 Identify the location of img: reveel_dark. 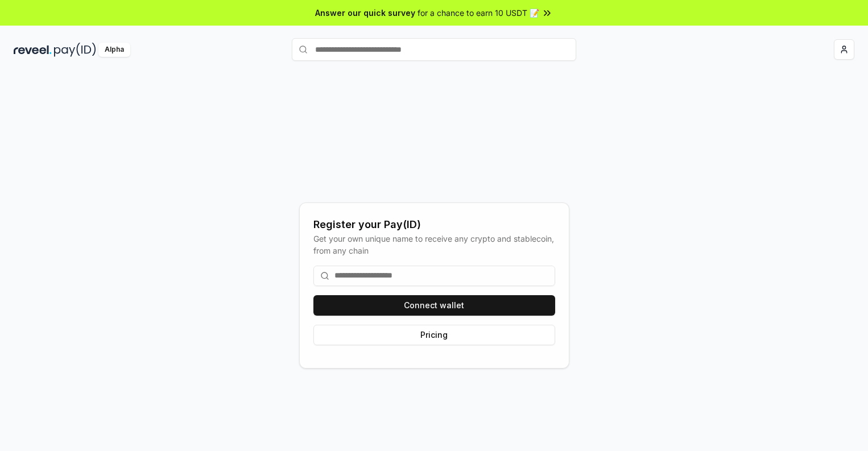
(32, 49).